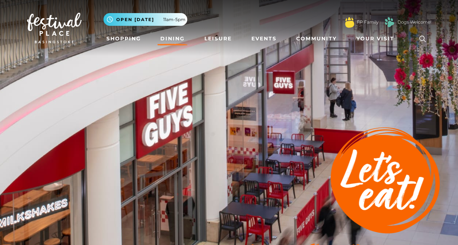 The image size is (458, 245). I want to click on a: Leisure, so click(218, 39).